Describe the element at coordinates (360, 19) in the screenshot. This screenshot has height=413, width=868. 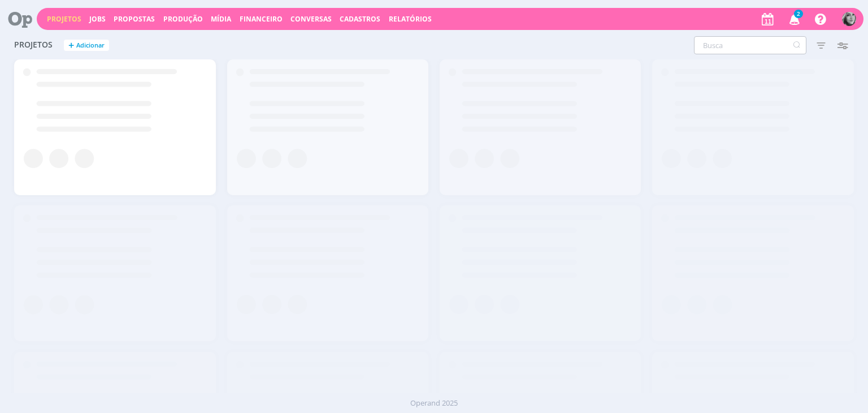
I see `span: Cadastros` at that location.